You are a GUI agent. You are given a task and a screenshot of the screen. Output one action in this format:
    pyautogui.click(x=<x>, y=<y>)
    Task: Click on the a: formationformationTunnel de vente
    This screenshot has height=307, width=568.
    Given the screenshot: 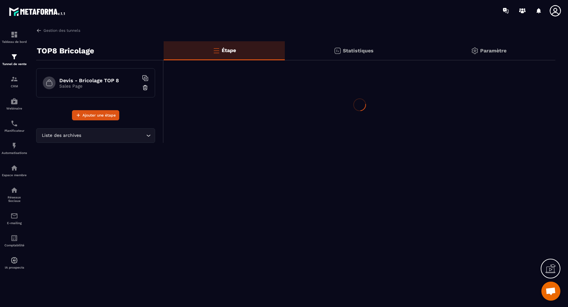 What is the action you would take?
    pyautogui.click(x=14, y=59)
    